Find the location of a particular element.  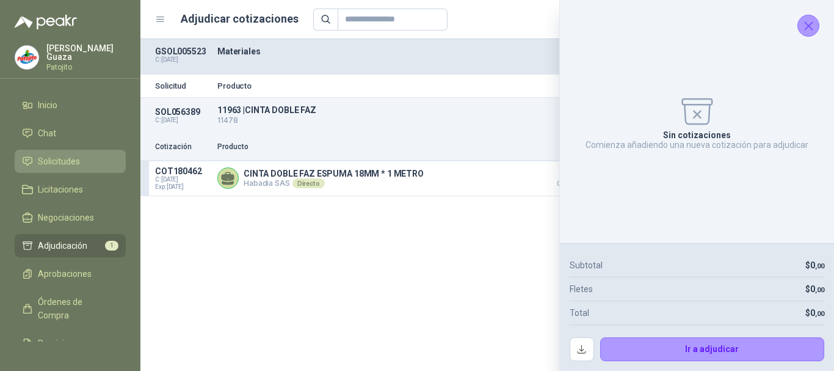

span: 1 is located at coordinates (112, 246).